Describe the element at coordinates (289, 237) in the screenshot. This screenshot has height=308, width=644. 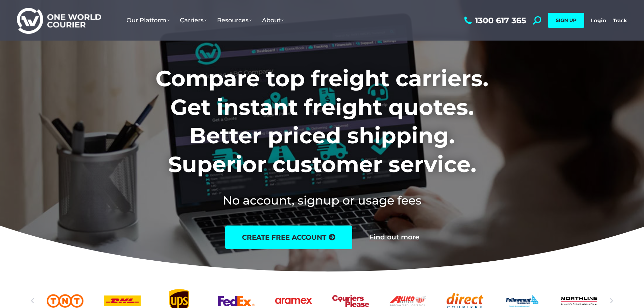
I see `a: create free account` at that location.